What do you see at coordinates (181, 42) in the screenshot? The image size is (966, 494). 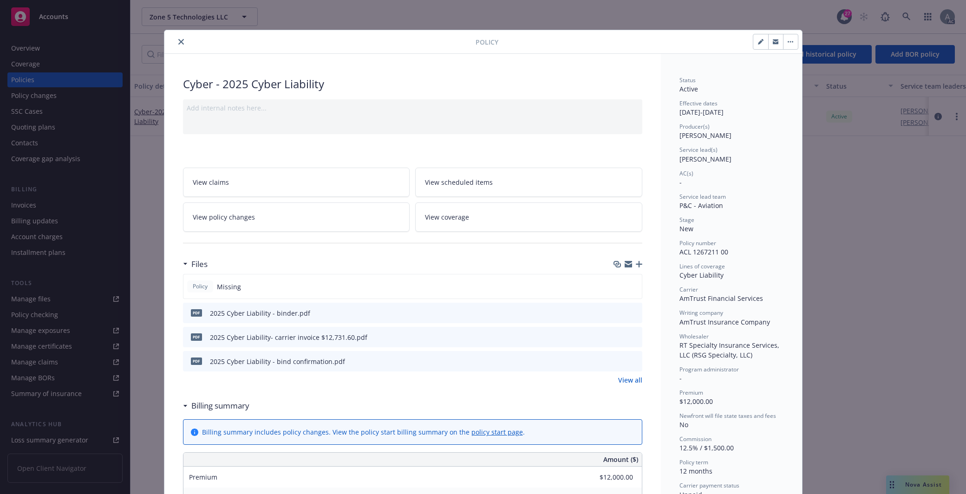 I see `button: close` at bounding box center [181, 42].